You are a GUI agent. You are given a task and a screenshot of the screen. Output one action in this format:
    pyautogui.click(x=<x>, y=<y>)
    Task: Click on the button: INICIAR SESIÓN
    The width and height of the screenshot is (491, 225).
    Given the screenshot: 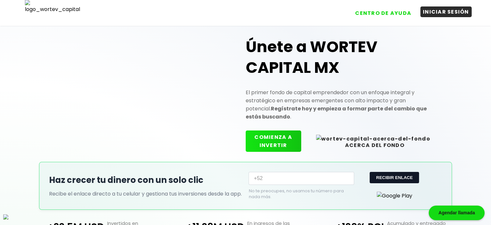 What is the action you would take?
    pyautogui.click(x=446, y=12)
    